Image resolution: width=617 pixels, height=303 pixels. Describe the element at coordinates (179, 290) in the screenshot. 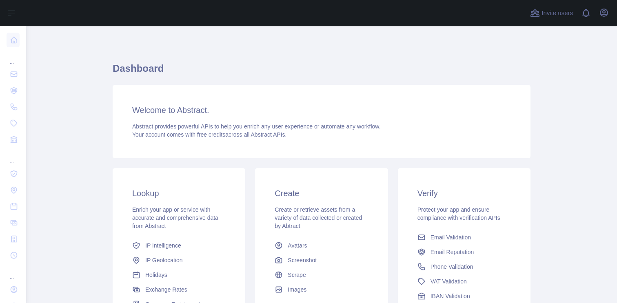

I see `a: Exchange Rates` at that location.